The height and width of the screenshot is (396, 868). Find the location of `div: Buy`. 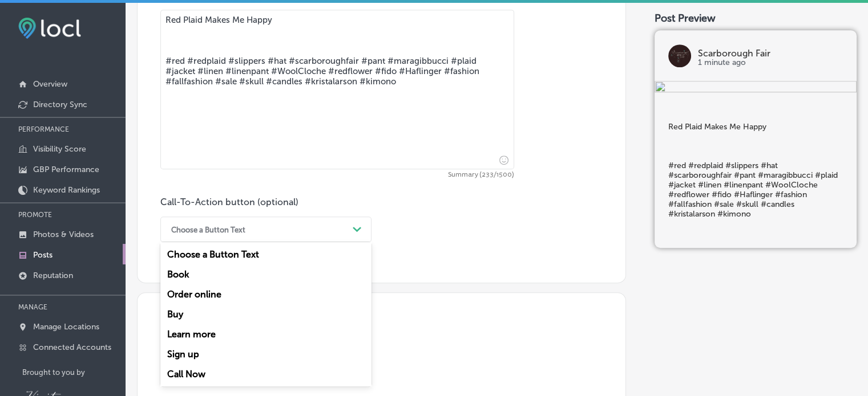

div: Buy is located at coordinates (266, 314).